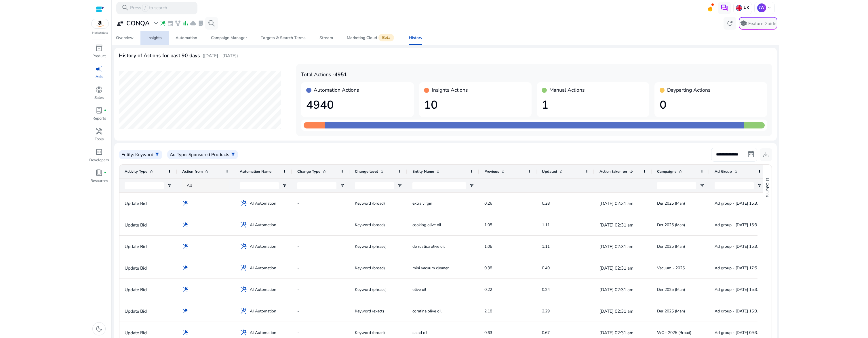 The width and height of the screenshot is (868, 338). I want to click on a: book_4fiber_manual_recordResources, so click(99, 179).